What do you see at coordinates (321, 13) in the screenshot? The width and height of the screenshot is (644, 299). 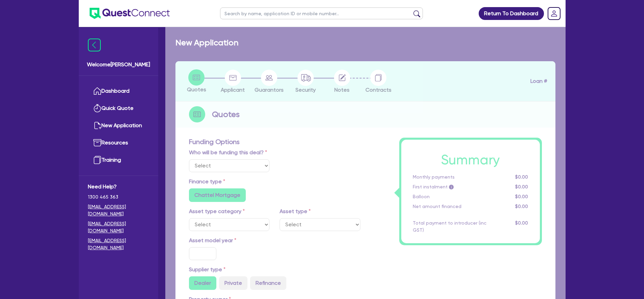 I see `input: Search by name, application ID or mobile number...` at bounding box center [321, 13].